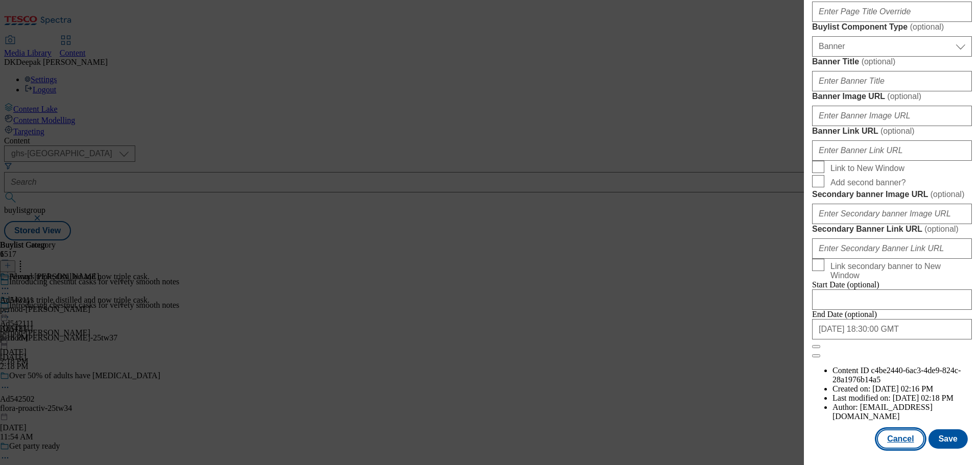 This screenshot has width=980, height=465. I want to click on span: Add second banner?, so click(868, 183).